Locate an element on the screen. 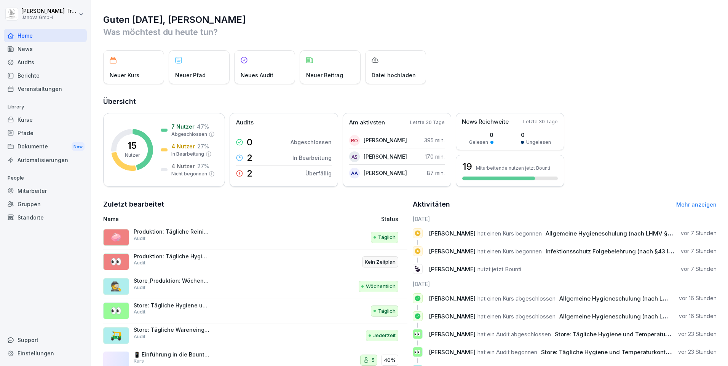 Image resolution: width=728 pixels, height=366 pixels. div: Standorte is located at coordinates (45, 217).